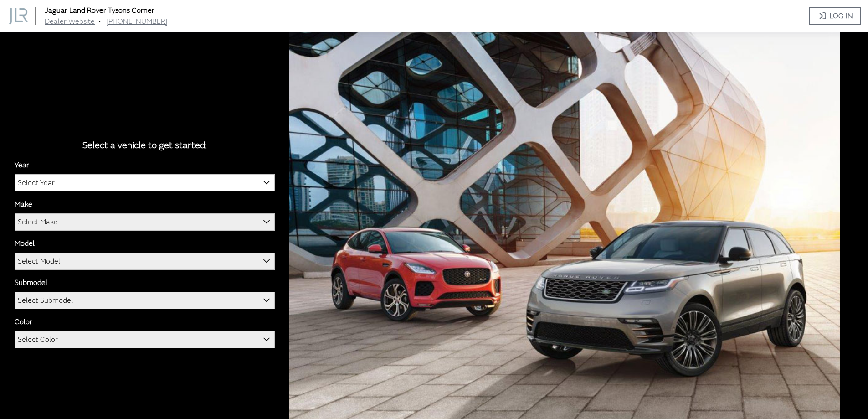  What do you see at coordinates (26, 15) in the screenshot?
I see `a: Jaguar Land Rover Tysons Corner logo` at bounding box center [26, 15].